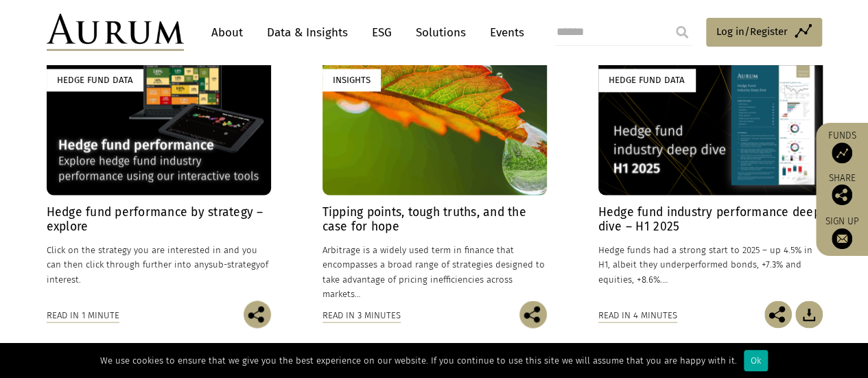  What do you see at coordinates (159, 178) in the screenshot?
I see `a: Hedge Fund Data Hedge fund performance by strategy – explore Click on the strategy you are intere...` at bounding box center [159, 178].